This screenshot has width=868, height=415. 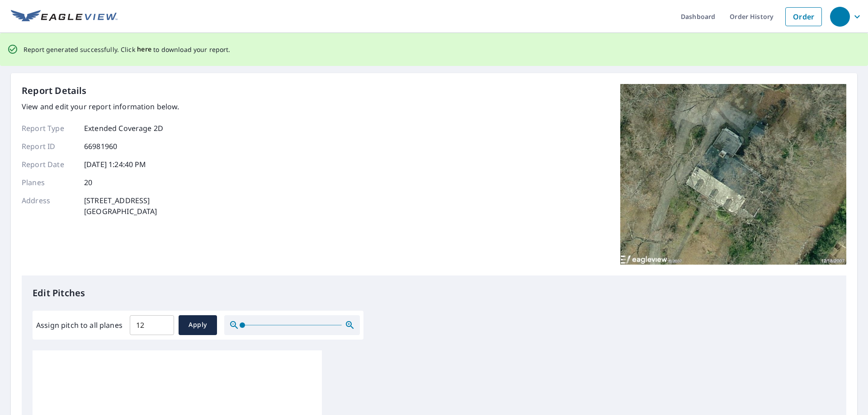 I want to click on span: Apply, so click(x=198, y=325).